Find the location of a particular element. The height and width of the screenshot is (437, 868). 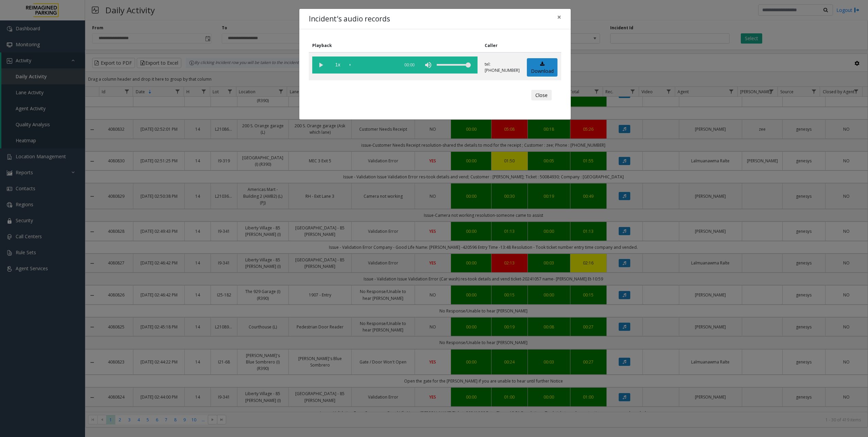

th: Playback is located at coordinates (395, 46).